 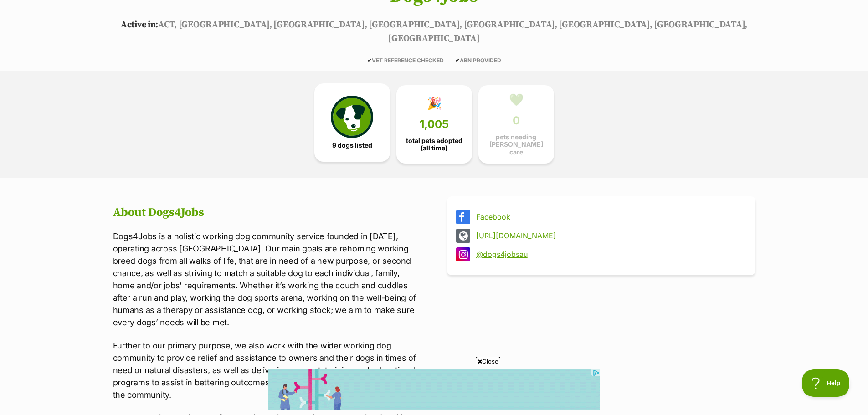 What do you see at coordinates (434, 124) in the screenshot?
I see `span: 1,005` at bounding box center [434, 124].